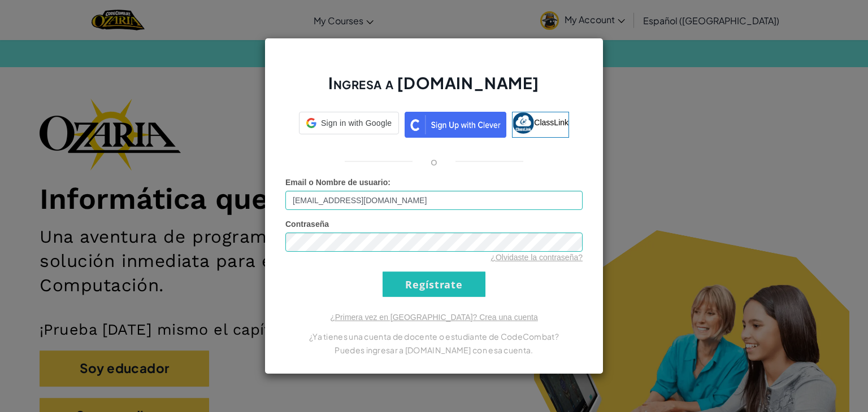  I want to click on span: ClassLink, so click(551, 122).